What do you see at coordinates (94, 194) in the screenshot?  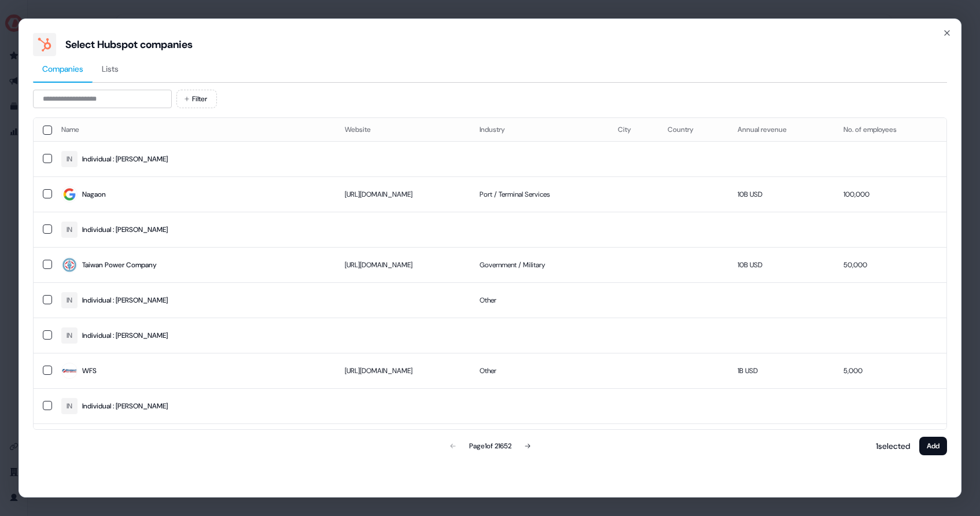 I see `div: Nagaon` at bounding box center [94, 194].